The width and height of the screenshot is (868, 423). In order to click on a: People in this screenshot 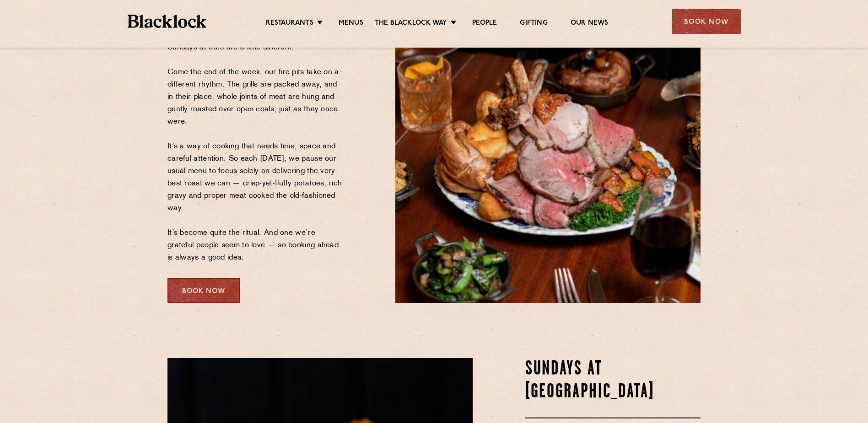, I will do `click(484, 24)`.